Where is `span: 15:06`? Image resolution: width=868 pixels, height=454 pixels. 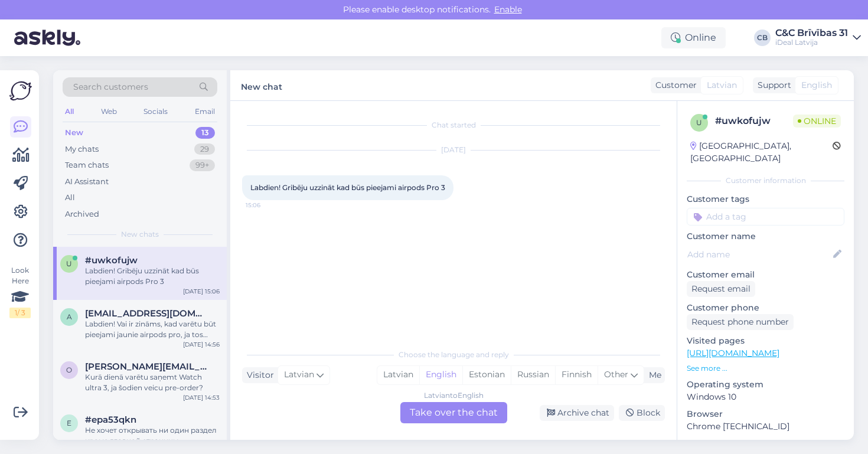 span: 15:06 is located at coordinates (268, 205).